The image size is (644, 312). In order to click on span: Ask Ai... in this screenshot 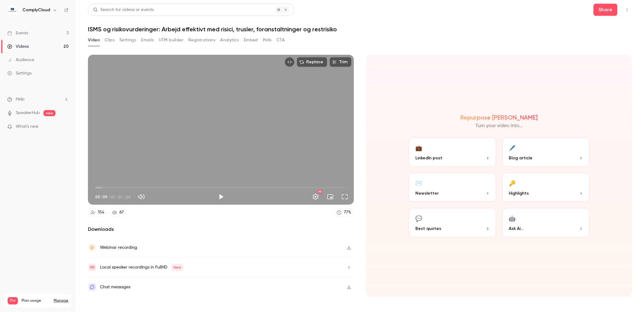, I will do `click(517, 228)`.